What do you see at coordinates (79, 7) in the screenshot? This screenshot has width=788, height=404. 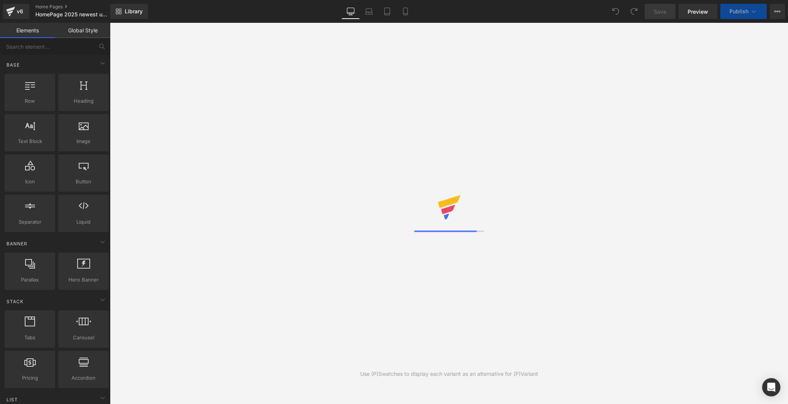 I see `a: Home Pages` at bounding box center [79, 7].